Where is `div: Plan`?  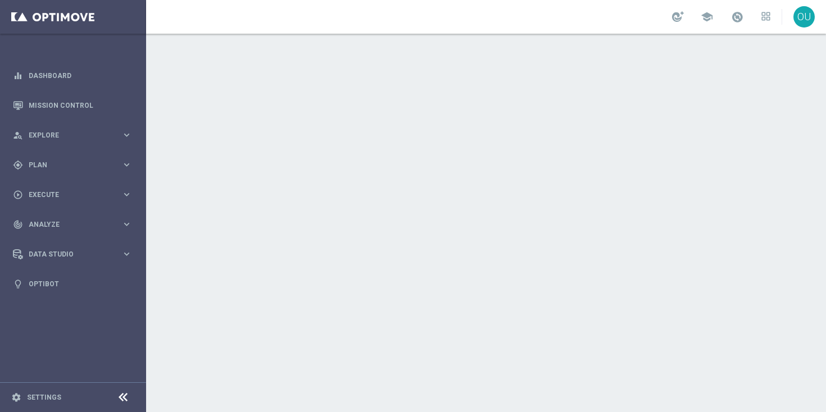
div: Plan is located at coordinates (67, 165).